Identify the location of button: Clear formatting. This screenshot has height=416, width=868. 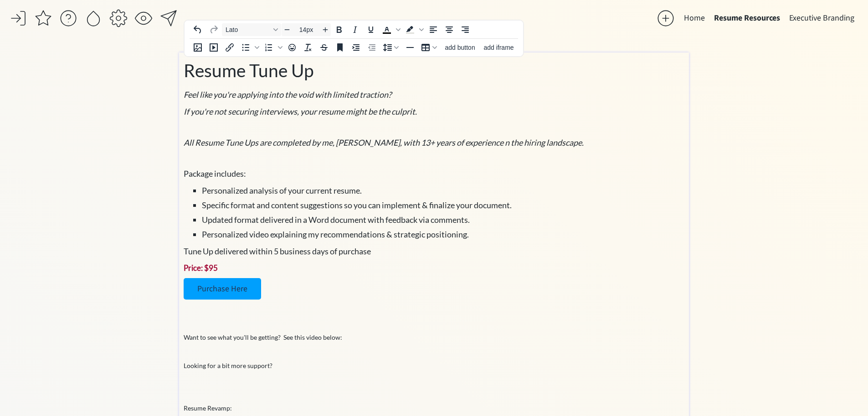
(308, 48).